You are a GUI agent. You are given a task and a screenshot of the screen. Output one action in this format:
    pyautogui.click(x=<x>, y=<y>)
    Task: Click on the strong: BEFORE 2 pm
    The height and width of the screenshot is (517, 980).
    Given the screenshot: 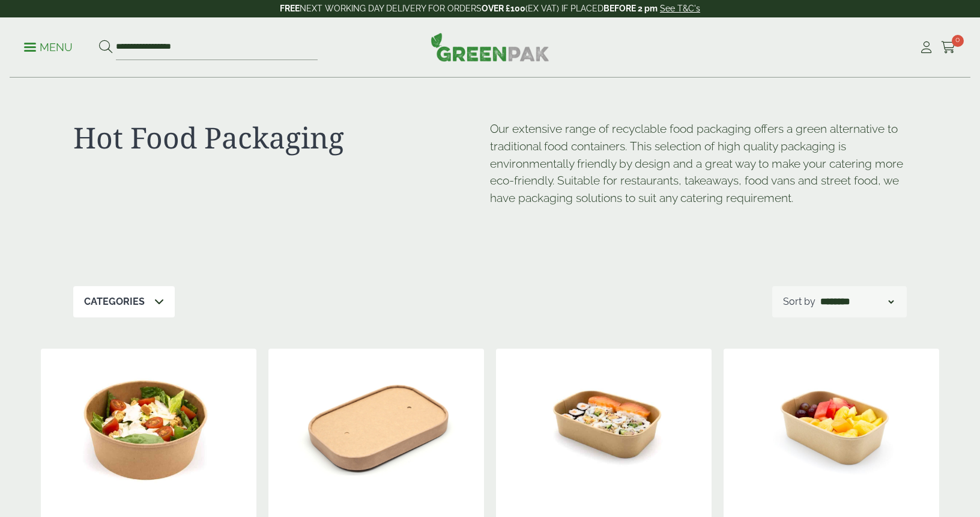 What is the action you would take?
    pyautogui.click(x=631, y=8)
    